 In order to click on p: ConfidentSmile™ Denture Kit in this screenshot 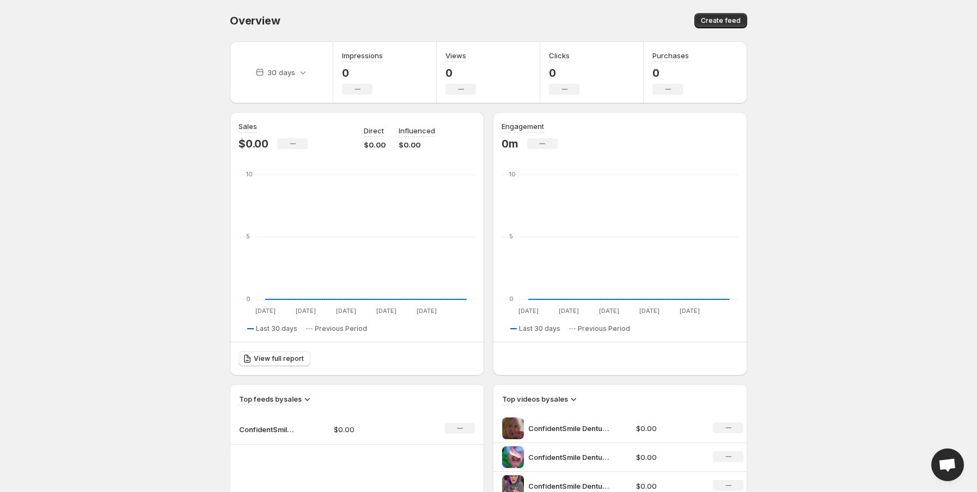, I will do `click(266, 430)`.